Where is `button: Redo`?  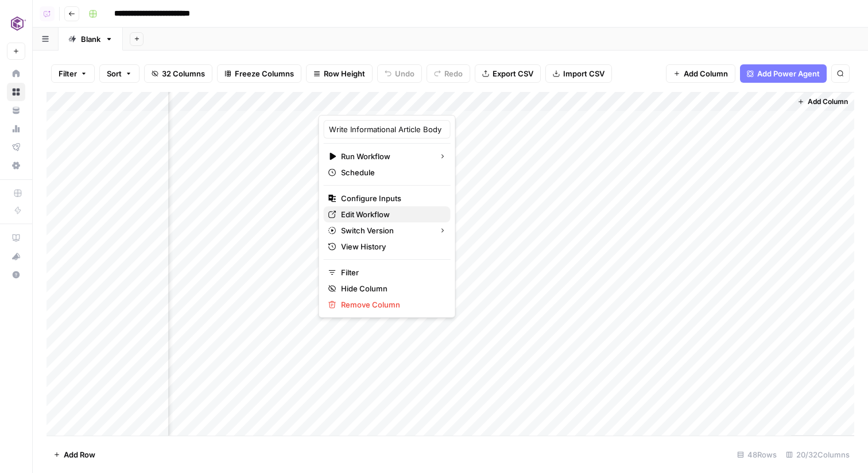
button: Redo is located at coordinates (449, 74).